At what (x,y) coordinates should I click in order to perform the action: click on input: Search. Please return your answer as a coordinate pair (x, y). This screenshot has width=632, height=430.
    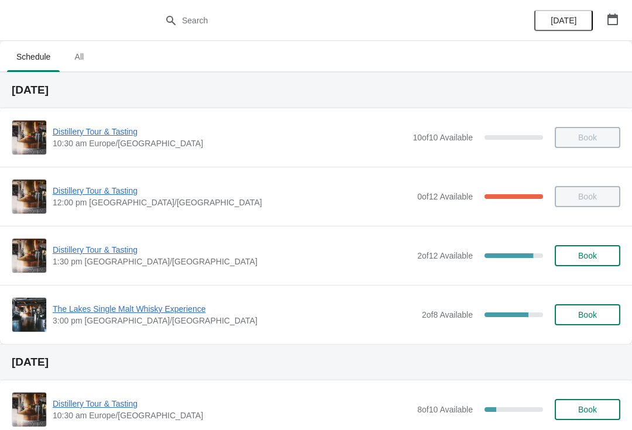
    Looking at the image, I should click on (328, 20).